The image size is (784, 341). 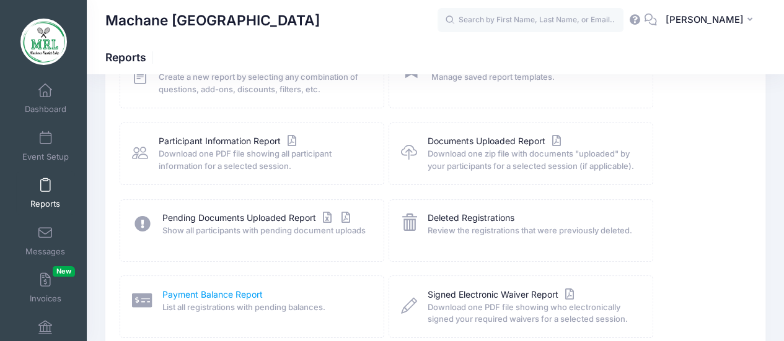 What do you see at coordinates (45, 99) in the screenshot?
I see `a: Dashboard` at bounding box center [45, 99].